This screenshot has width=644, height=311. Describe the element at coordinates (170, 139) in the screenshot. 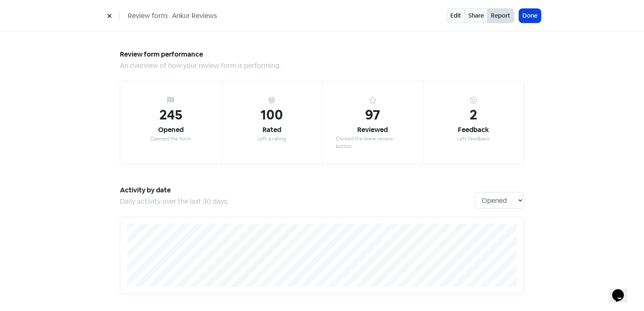

I see `div: Opened the form` at that location.